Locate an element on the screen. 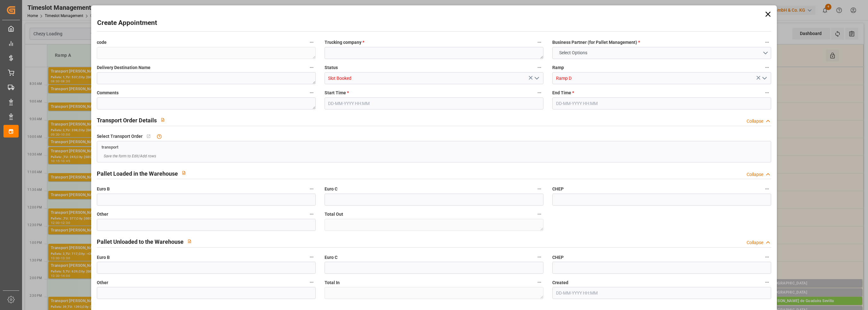  span: Comments is located at coordinates (107, 92).